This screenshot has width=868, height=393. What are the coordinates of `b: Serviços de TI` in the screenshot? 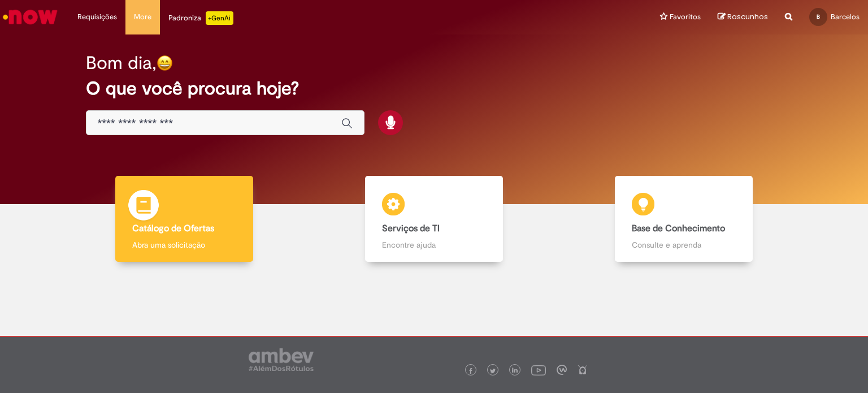 It's located at (411, 229).